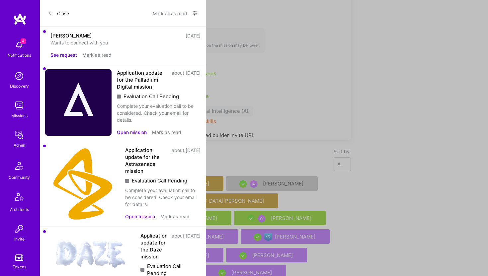 Image resolution: width=488 pixels, height=276 pixels. I want to click on img: teamwork, so click(19, 106).